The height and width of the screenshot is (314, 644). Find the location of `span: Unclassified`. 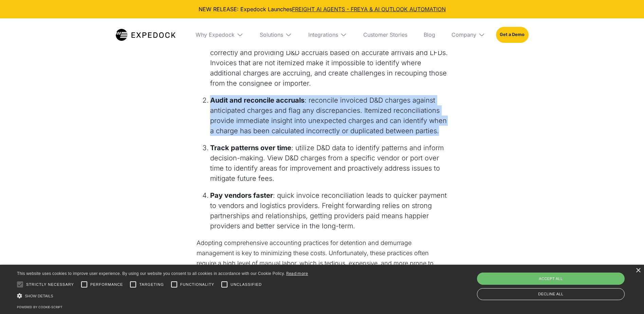

span: Unclassified is located at coordinates (246, 284).